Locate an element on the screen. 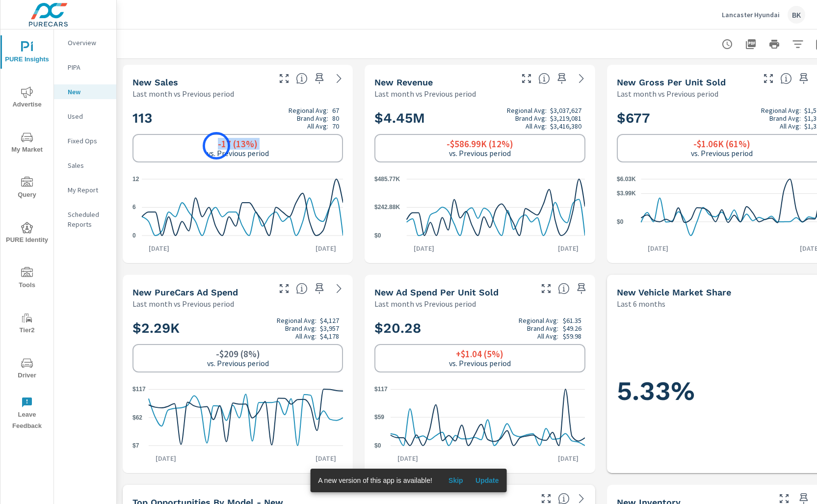  span: Driver is located at coordinates (27, 369).